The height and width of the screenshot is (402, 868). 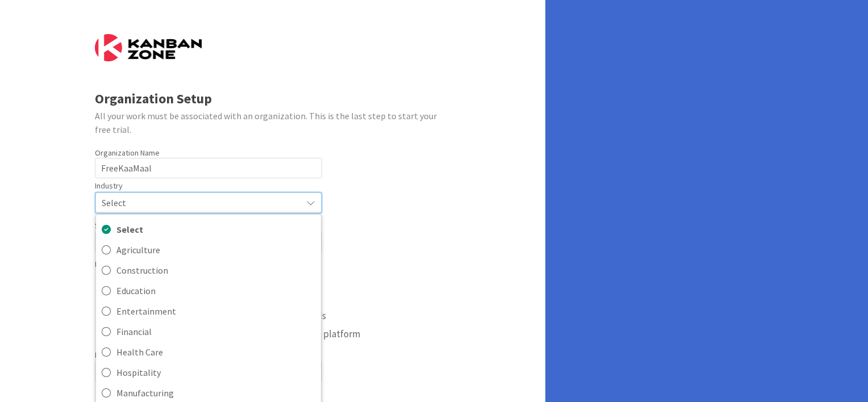 I want to click on span: Construction, so click(x=216, y=270).